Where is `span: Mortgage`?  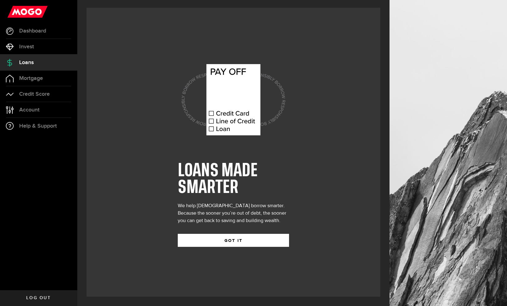
span: Mortgage is located at coordinates (31, 78).